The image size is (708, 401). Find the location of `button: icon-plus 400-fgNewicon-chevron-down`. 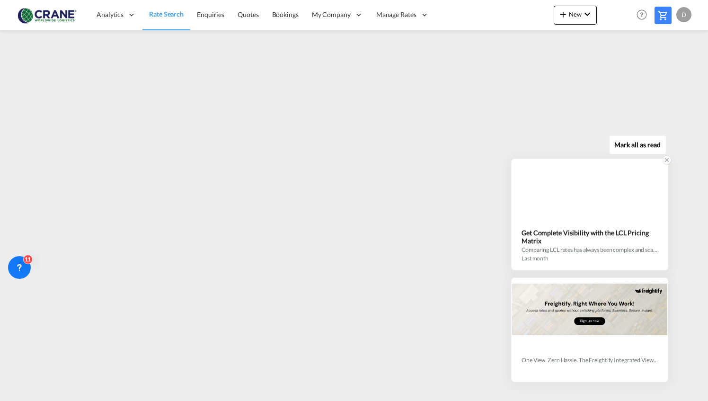

button: icon-plus 400-fgNewicon-chevron-down is located at coordinates (575, 15).